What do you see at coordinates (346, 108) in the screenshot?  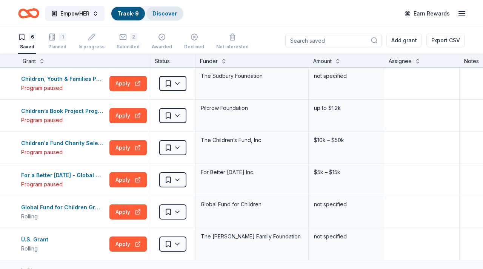 I see `div: up to $1.2k` at bounding box center [346, 108].